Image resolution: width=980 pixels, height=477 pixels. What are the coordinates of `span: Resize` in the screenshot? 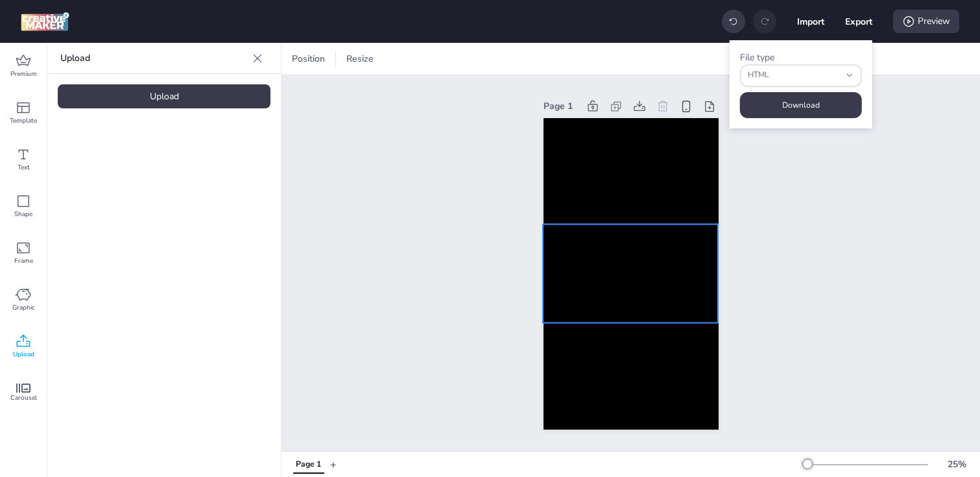 It's located at (360, 58).